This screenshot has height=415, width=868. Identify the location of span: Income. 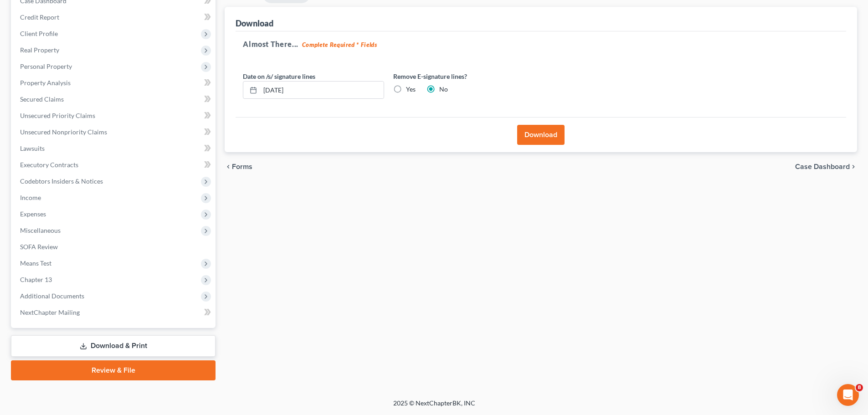
(31, 198).